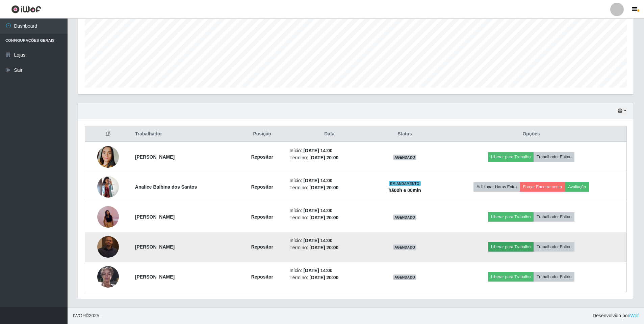  I want to click on strong: Analice Balbina dos Santos, so click(166, 187).